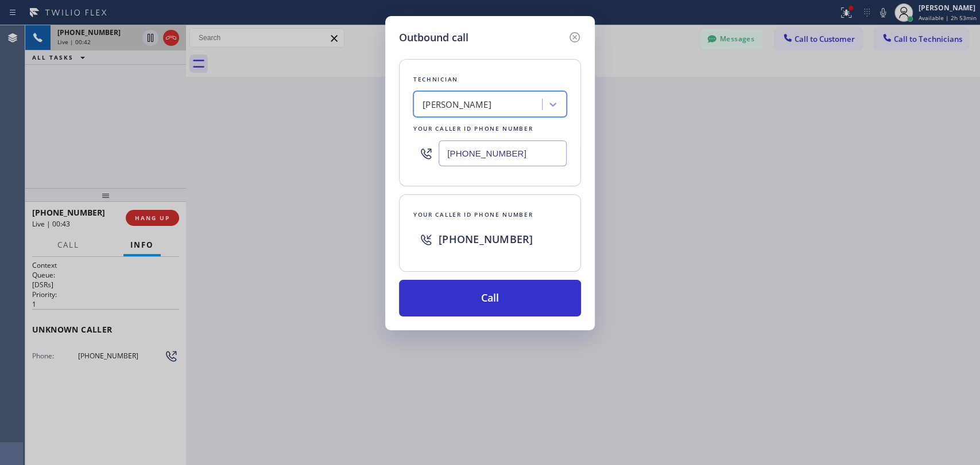 The image size is (980, 465). I want to click on button: Call, so click(490, 298).